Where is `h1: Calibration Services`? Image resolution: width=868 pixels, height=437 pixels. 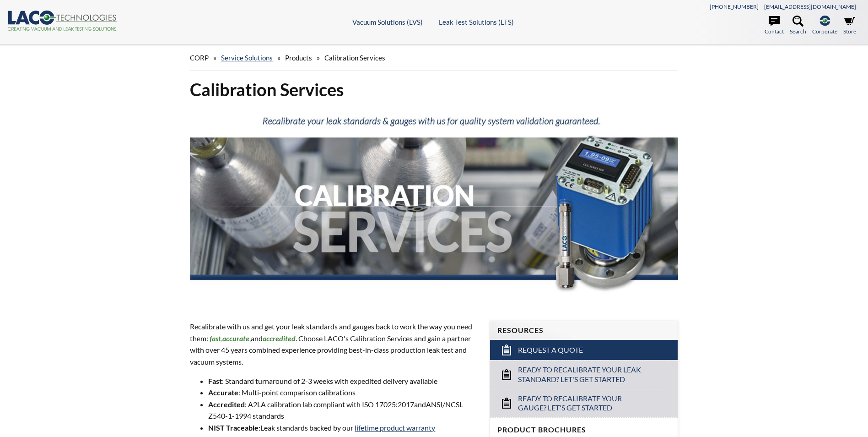 h1: Calibration Services is located at coordinates (434, 89).